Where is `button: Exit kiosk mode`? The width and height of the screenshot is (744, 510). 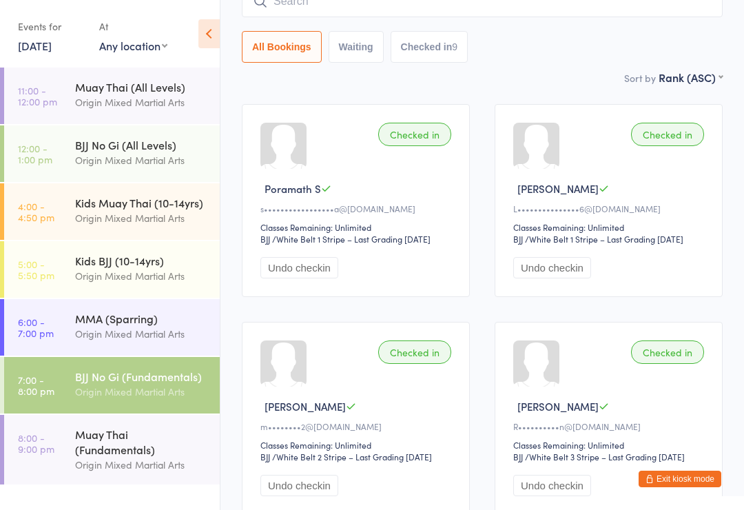 button: Exit kiosk mode is located at coordinates (680, 479).